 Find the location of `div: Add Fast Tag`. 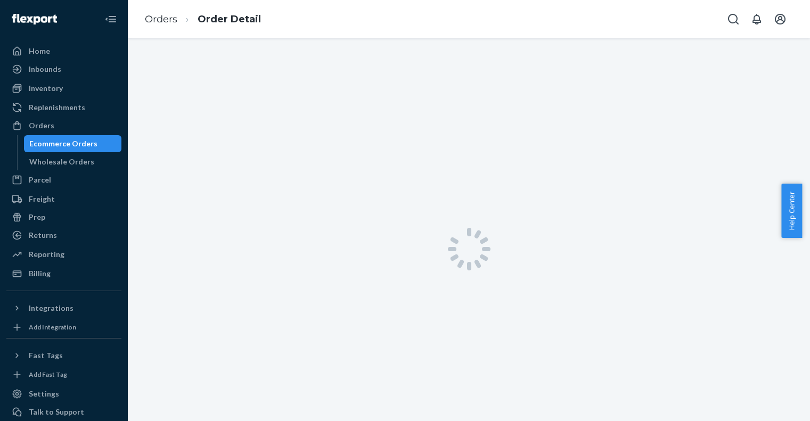

div: Add Fast Tag is located at coordinates (48, 375).